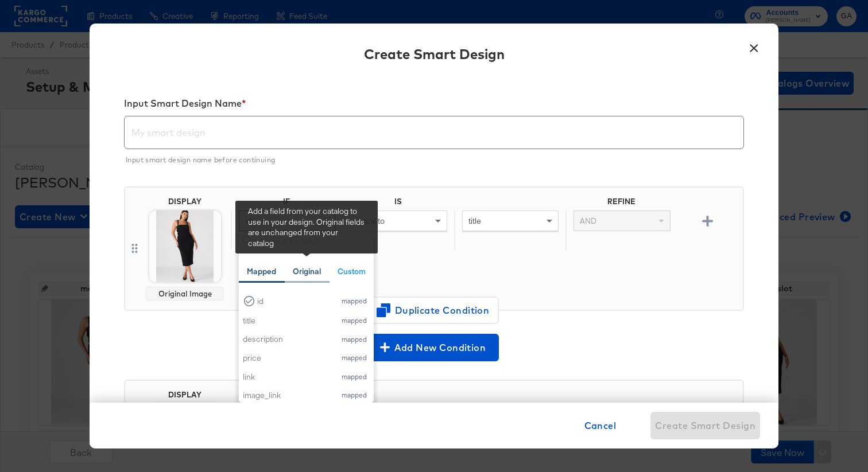 The height and width of the screenshot is (472, 868). I want to click on input: Search for field, so click(306, 241).